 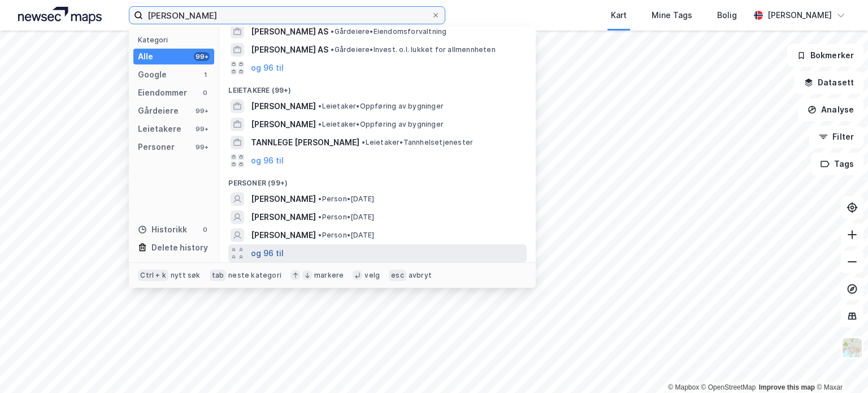 What do you see at coordinates (372, 276) in the screenshot?
I see `div: velg` at bounding box center [372, 276].